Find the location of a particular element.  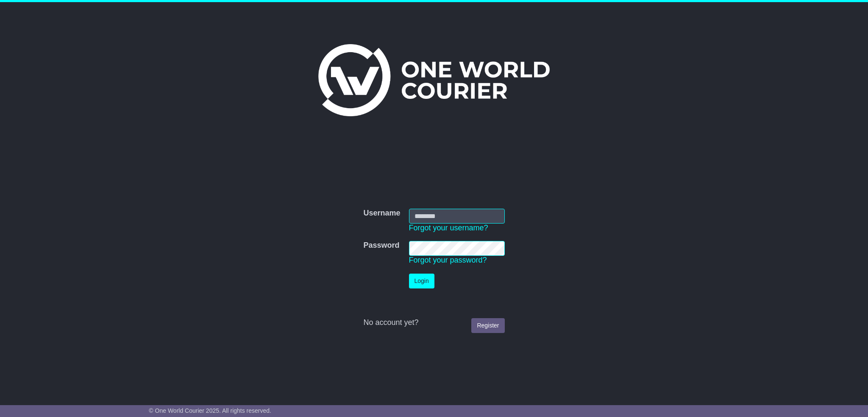

img: One World is located at coordinates (434, 80).